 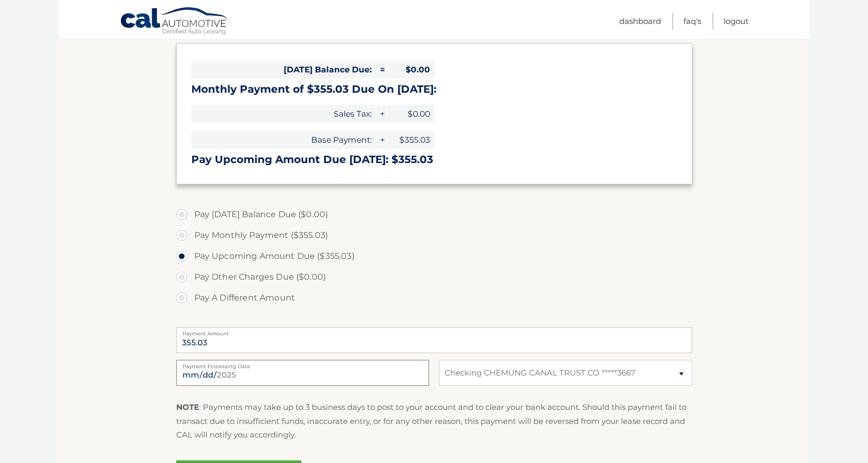 What do you see at coordinates (692, 21) in the screenshot?
I see `a: FAQ's` at bounding box center [692, 21].